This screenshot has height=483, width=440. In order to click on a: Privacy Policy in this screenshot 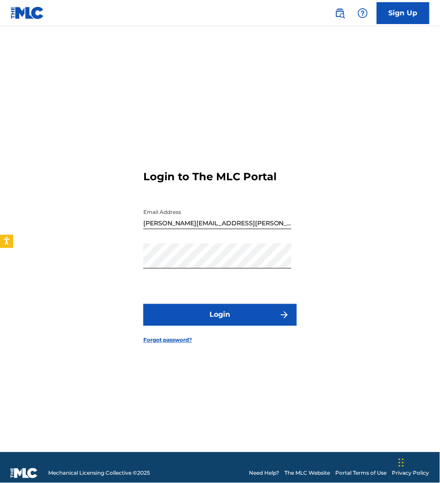, I will do `click(410, 474)`.